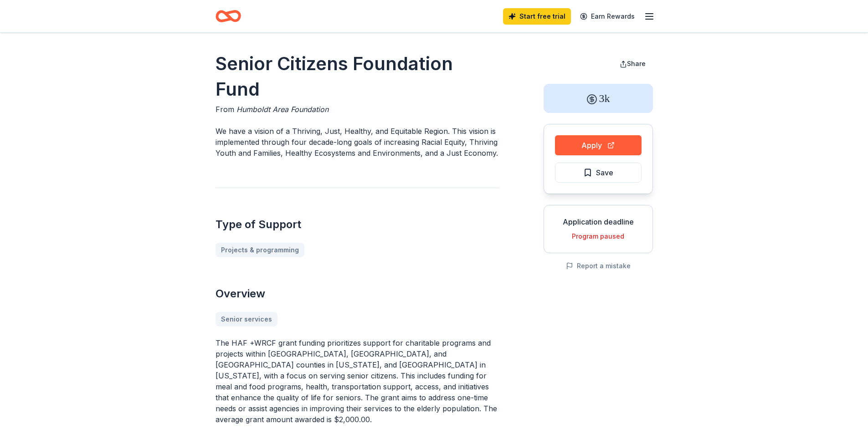  What do you see at coordinates (636, 63) in the screenshot?
I see `span: Share` at bounding box center [636, 63].